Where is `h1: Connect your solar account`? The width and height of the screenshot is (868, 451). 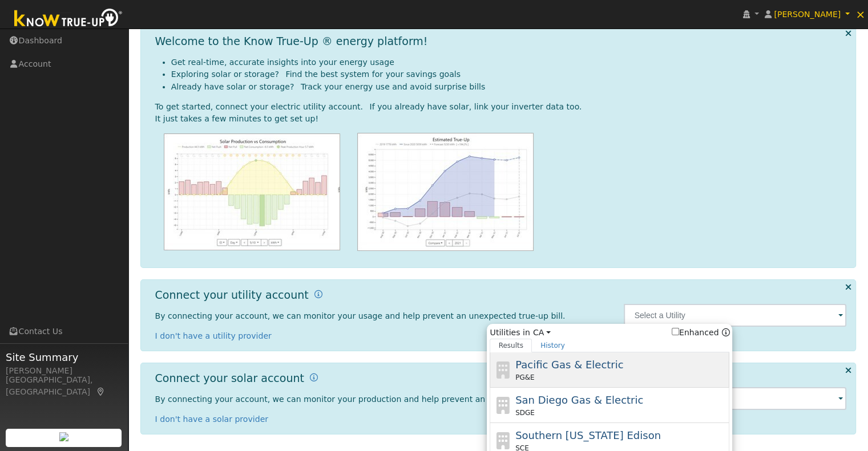
h1: Connect your solar account is located at coordinates (229, 378).